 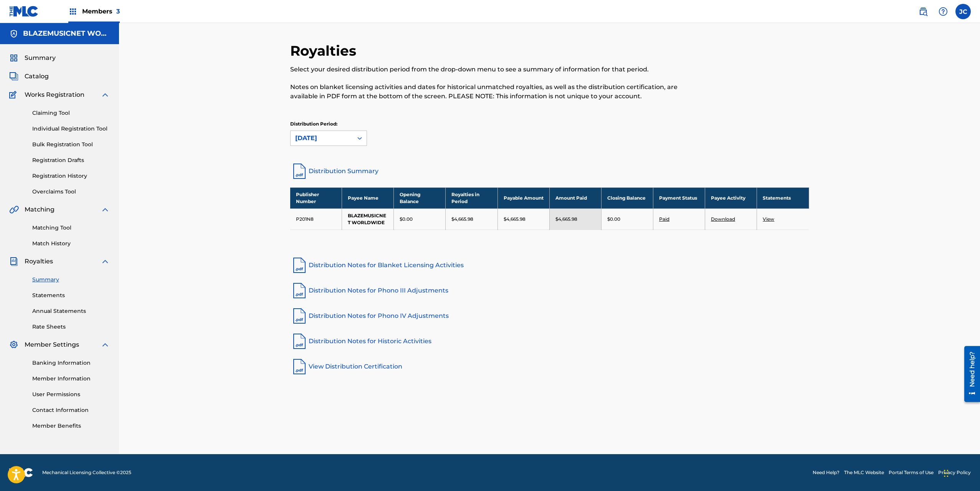 What do you see at coordinates (71, 394) in the screenshot?
I see `a: User Permissions` at bounding box center [71, 394].